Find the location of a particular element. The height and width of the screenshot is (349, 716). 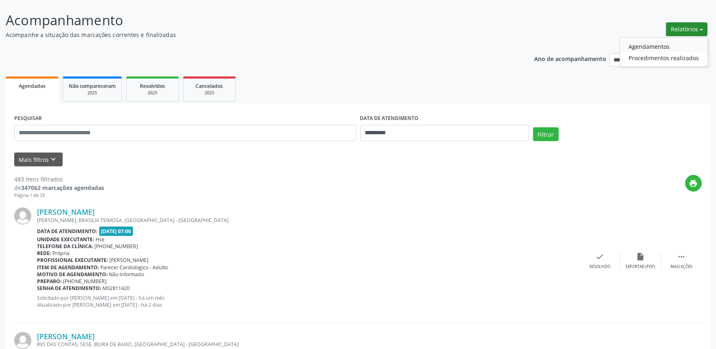

ul: Relatórios is located at coordinates (663, 52).